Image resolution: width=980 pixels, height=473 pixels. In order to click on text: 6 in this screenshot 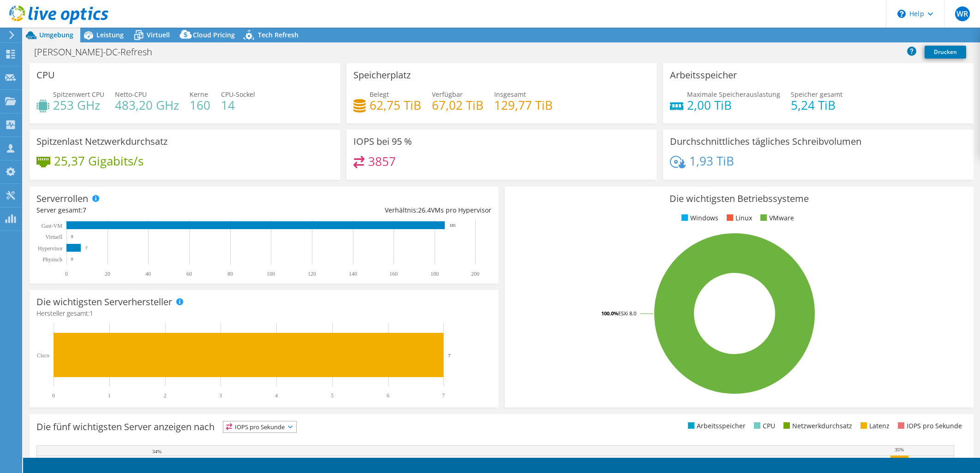, I will do `click(388, 395)`.